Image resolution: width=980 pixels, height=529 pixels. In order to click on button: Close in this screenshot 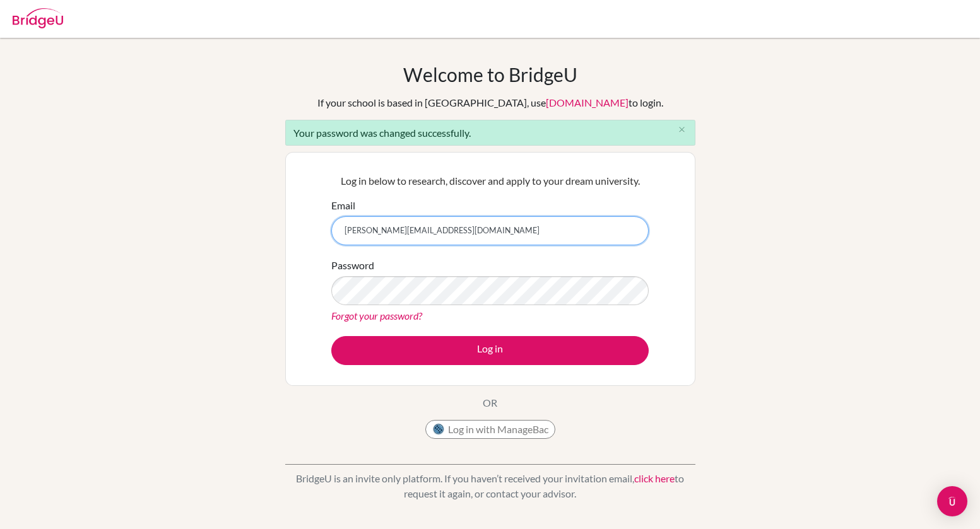, I will do `click(682, 130)`.